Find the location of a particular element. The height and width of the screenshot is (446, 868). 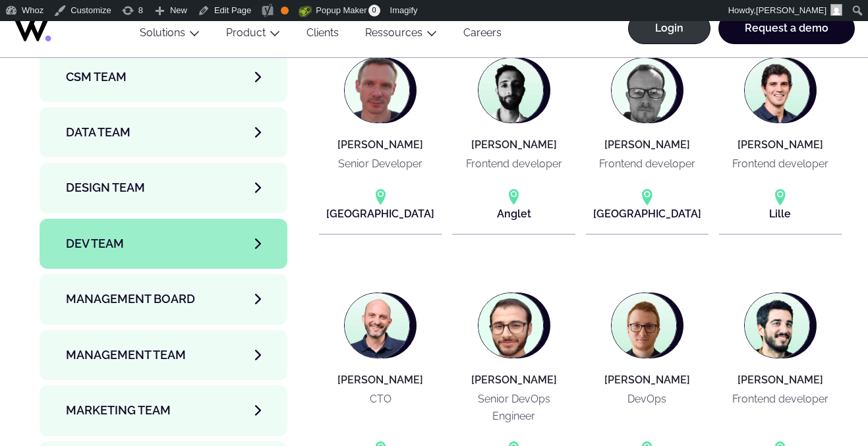

img: Alexandre LACOCHE is located at coordinates (377, 90).